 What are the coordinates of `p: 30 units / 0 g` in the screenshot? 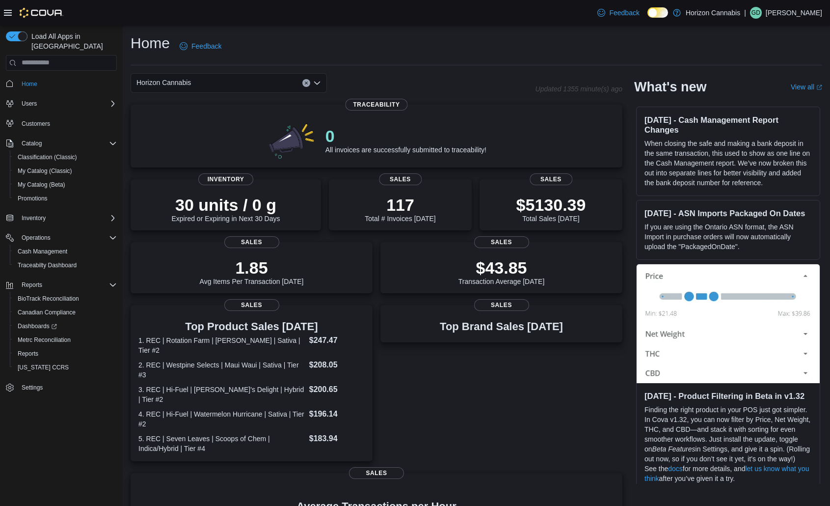 It's located at (226, 205).